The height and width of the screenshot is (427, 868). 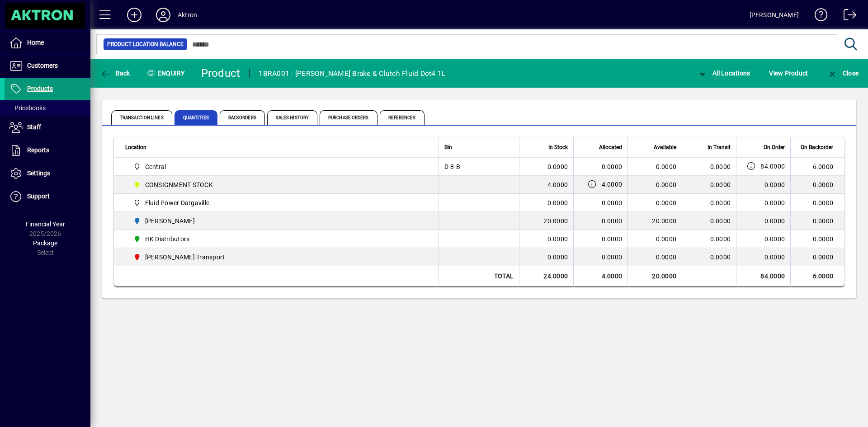 What do you see at coordinates (34, 127) in the screenshot?
I see `span: Staff` at bounding box center [34, 127].